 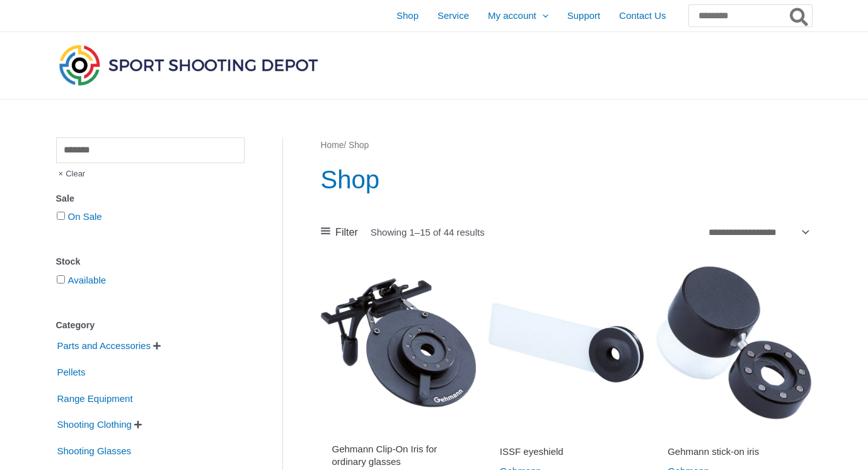 I want to click on select: Shop order, so click(x=758, y=232).